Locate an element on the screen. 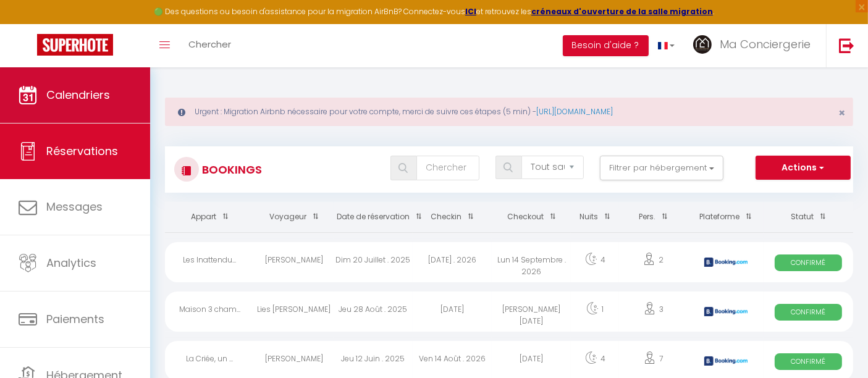 This screenshot has height=378, width=868. th: Sort by guest is located at coordinates (294, 217).